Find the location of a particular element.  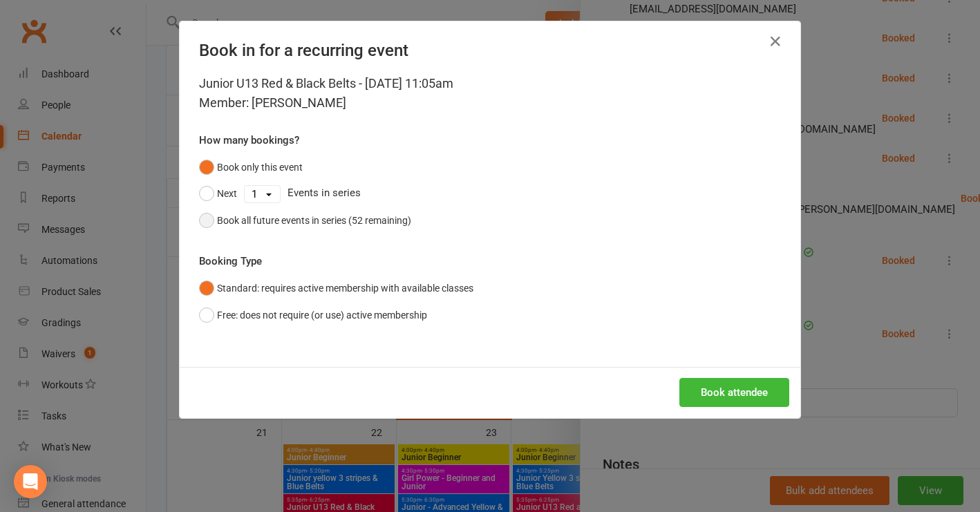

label: How many bookings? is located at coordinates (249, 140).